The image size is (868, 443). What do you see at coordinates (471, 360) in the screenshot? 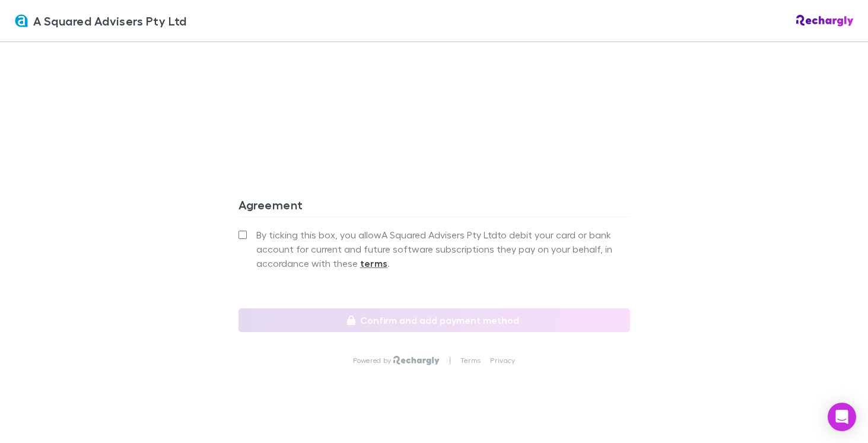
I see `a: Terms` at bounding box center [471, 360].